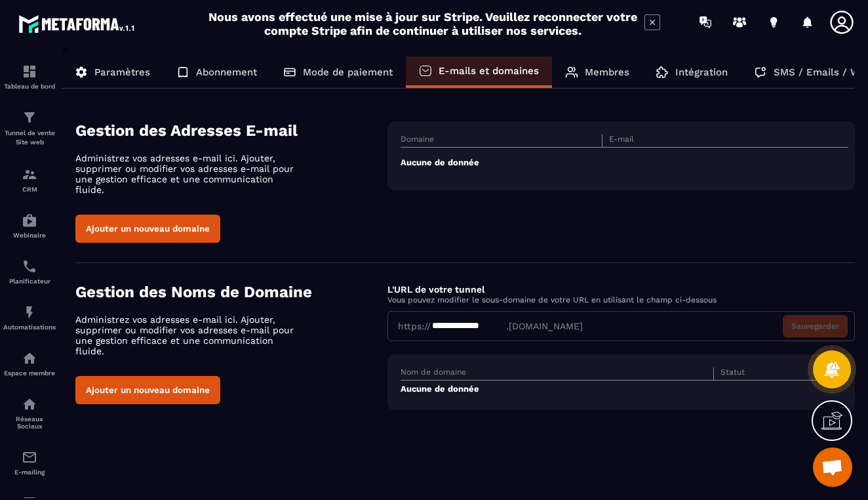  What do you see at coordinates (30, 266) in the screenshot?
I see `img: scheduler` at bounding box center [30, 266].